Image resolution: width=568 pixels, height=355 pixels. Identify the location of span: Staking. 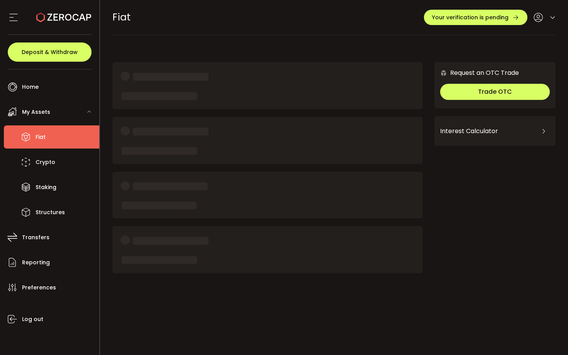
(46, 187).